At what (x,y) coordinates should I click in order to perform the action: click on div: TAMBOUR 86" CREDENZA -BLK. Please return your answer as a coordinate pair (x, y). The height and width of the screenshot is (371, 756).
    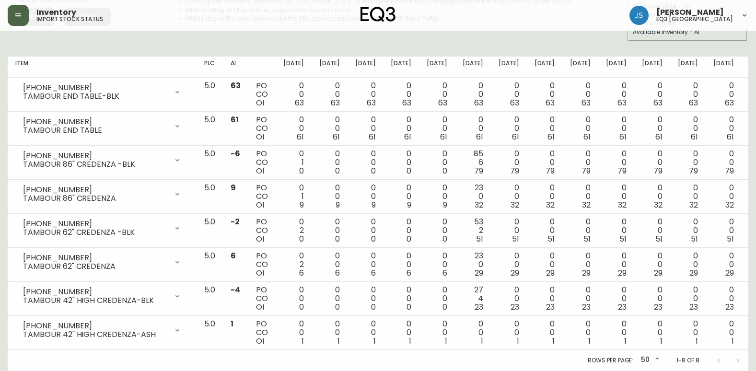
    Looking at the image, I should click on (95, 164).